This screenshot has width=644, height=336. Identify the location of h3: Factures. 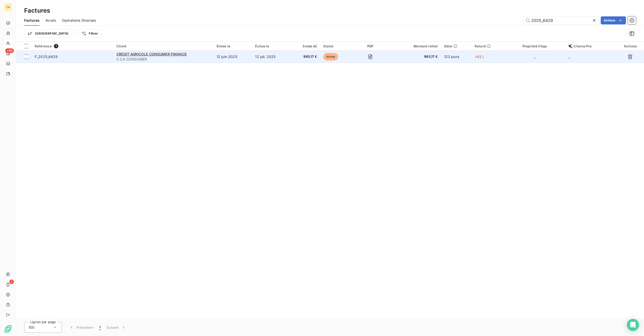
(37, 11).